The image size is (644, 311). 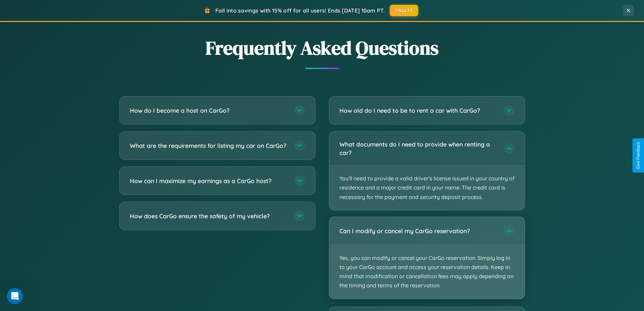 What do you see at coordinates (418, 148) in the screenshot?
I see `h3: What documents do I need to provide when renting a car?` at bounding box center [418, 148].